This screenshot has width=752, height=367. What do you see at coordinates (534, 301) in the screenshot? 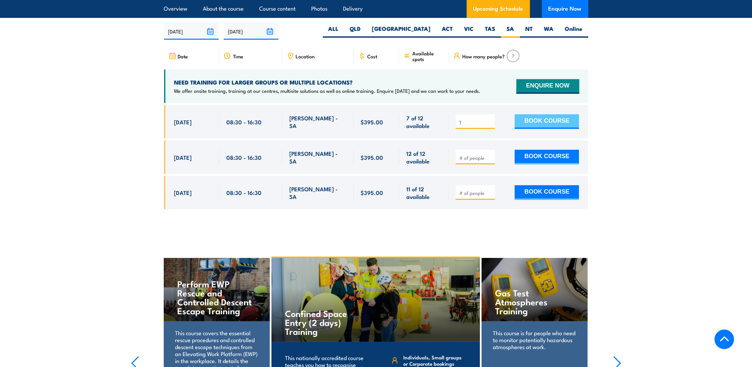
I see `h4: Gas Test Atmospheres Training` at bounding box center [534, 301].